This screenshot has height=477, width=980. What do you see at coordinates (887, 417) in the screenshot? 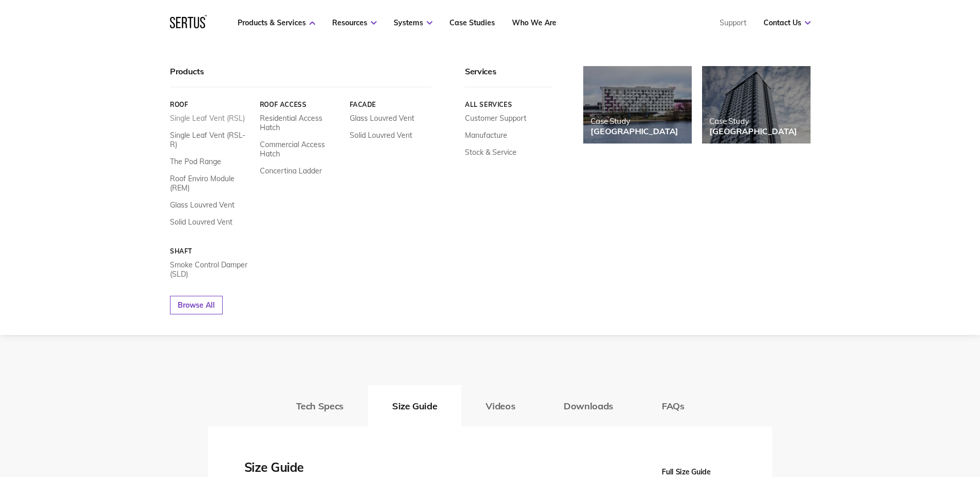
I see `div: Chat Widget` at bounding box center [887, 417].